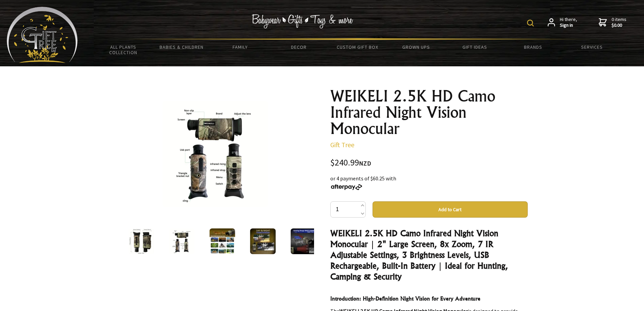  I want to click on button: Add to Cart, so click(450, 209).